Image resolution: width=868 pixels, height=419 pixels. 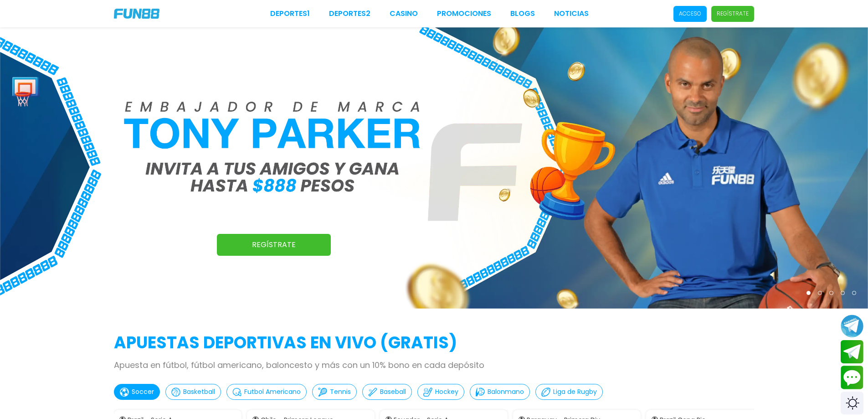 I want to click on button: Join telegram, so click(x=852, y=352).